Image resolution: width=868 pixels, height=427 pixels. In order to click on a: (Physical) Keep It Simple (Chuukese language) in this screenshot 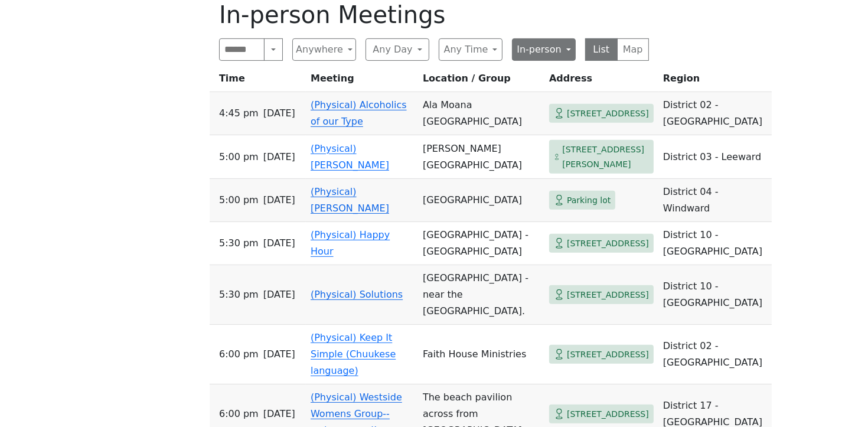, I will do `click(353, 354)`.